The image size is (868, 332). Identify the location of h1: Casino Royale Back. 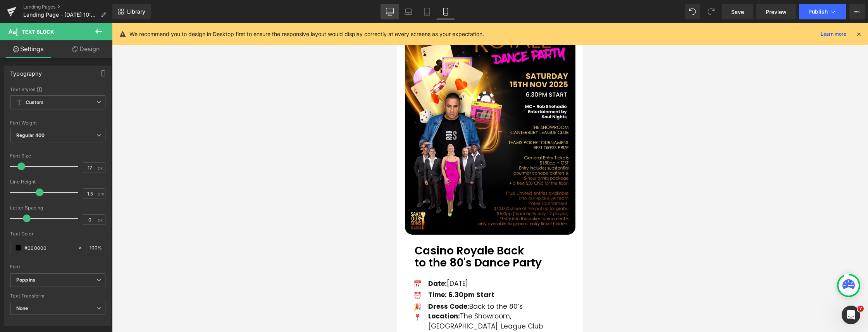
(97, 227).